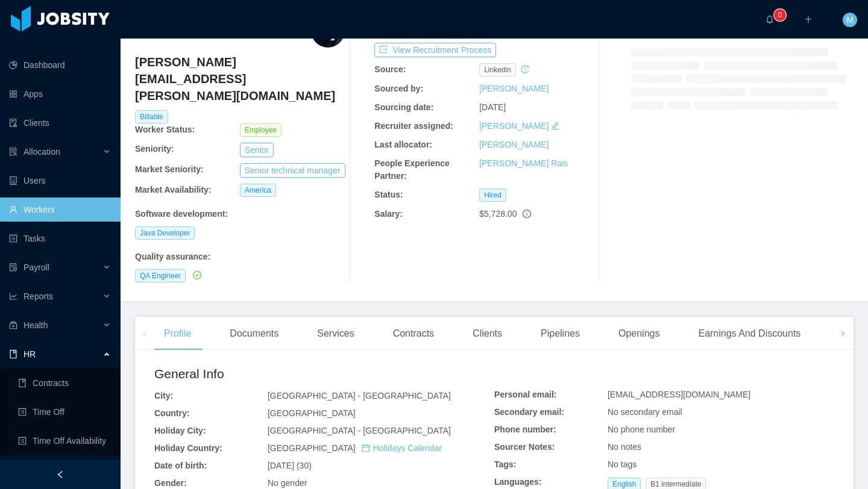 The height and width of the screenshot is (489, 868). I want to click on b: Source:, so click(390, 69).